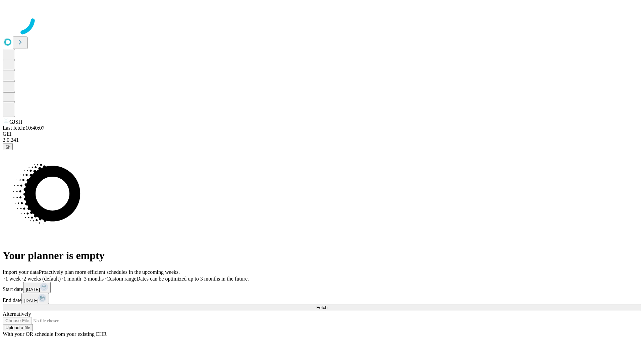 Image resolution: width=644 pixels, height=362 pixels. What do you see at coordinates (193, 278) in the screenshot?
I see `span: Dates can be optimized up to 3 months in the future.` at bounding box center [193, 278].